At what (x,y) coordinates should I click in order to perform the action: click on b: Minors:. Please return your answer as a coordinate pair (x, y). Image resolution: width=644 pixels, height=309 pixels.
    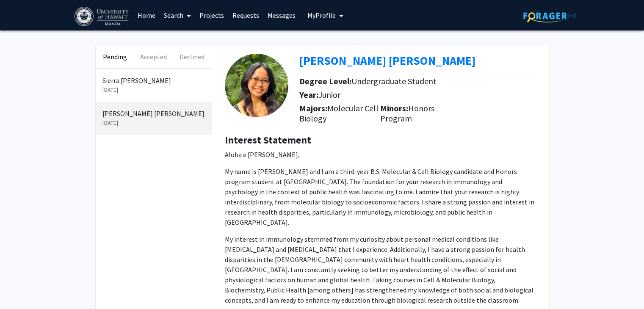
    Looking at the image, I should click on (395, 108).